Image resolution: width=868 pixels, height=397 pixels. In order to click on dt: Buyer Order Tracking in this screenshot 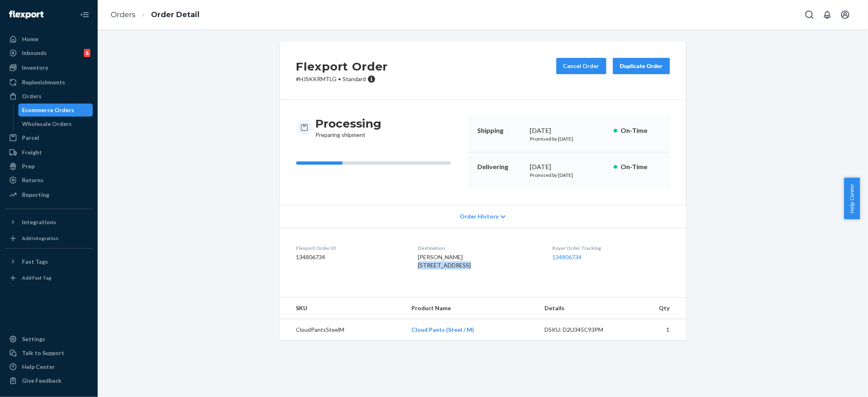, I will do `click(611, 248)`.